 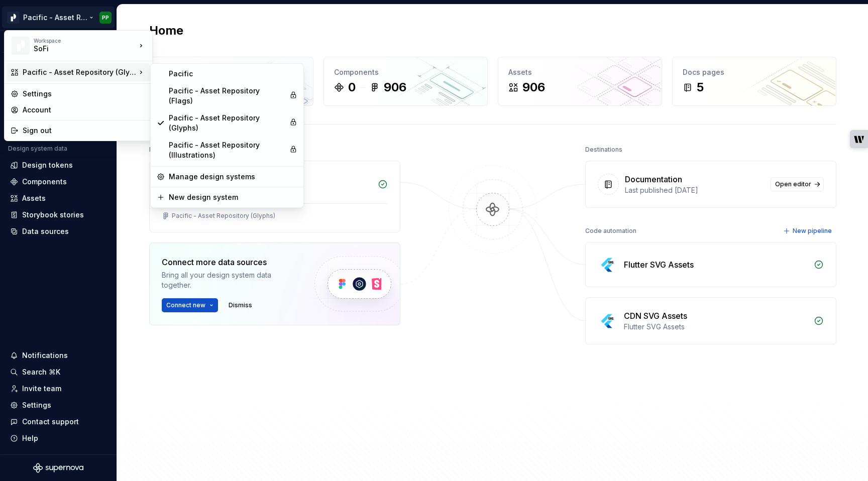 What do you see at coordinates (233, 197) in the screenshot?
I see `div: New design system` at bounding box center [233, 197].